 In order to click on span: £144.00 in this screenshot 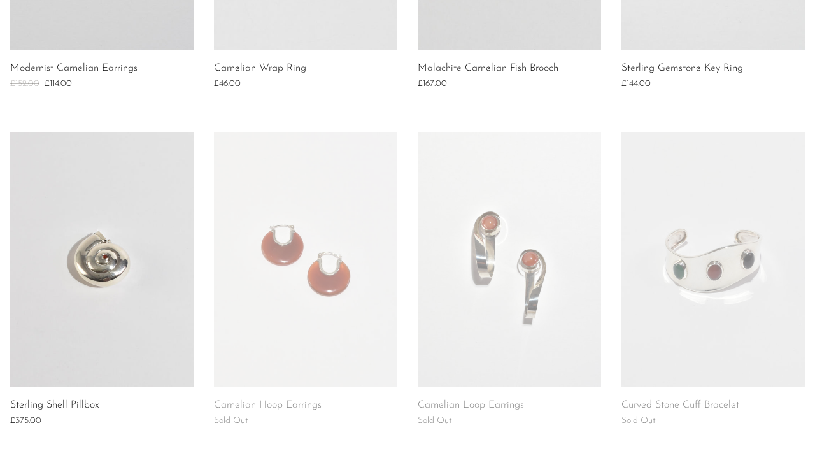, I will do `click(636, 83)`.